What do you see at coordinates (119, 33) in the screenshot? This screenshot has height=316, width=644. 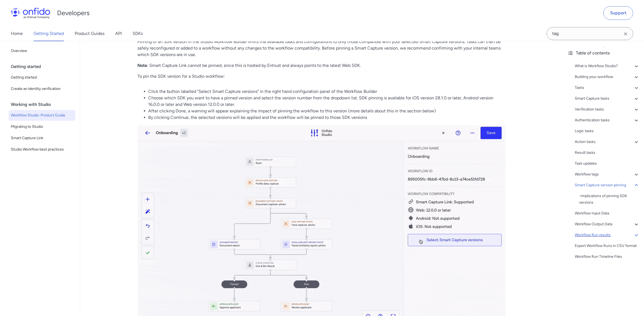 I see `a: API` at bounding box center [119, 33].